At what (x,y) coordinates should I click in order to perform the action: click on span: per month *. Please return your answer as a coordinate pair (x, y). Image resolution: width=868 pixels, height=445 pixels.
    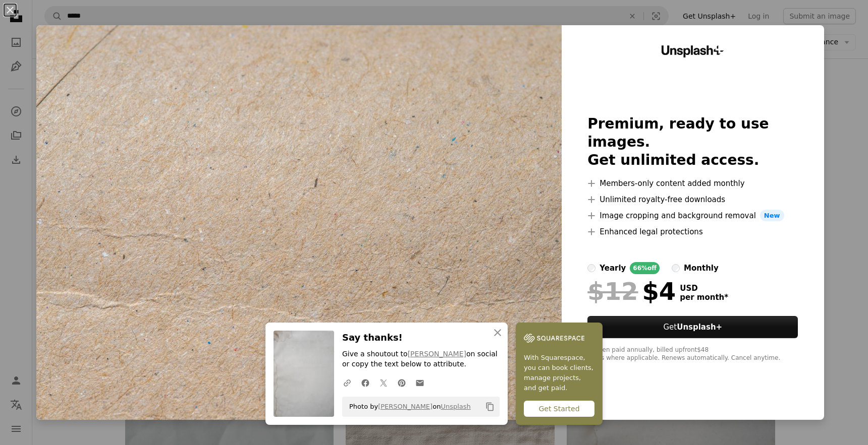
    Looking at the image, I should click on (704, 298).